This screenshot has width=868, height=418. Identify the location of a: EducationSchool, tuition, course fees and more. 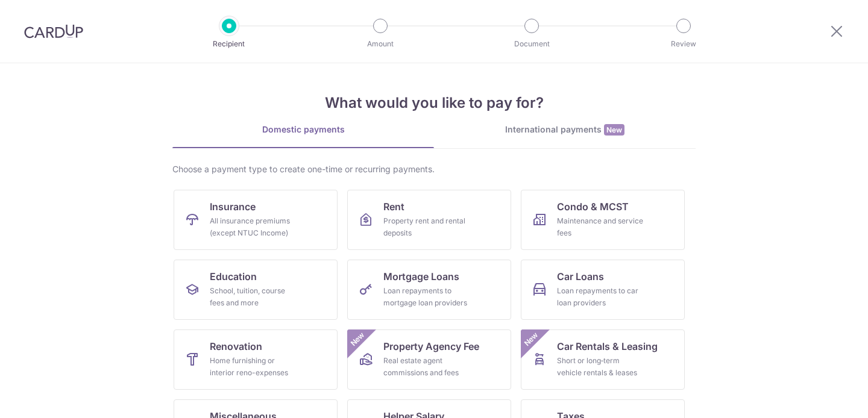
(256, 290).